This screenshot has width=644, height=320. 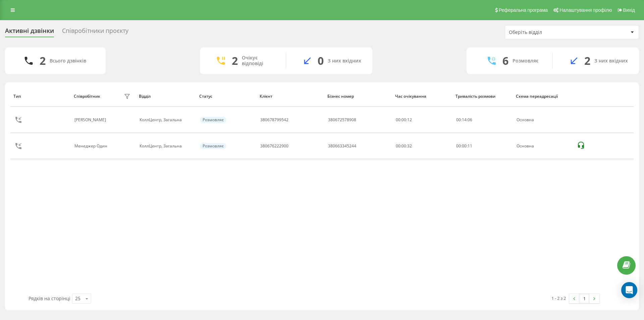 I want to click on span: 06, so click(x=470, y=120).